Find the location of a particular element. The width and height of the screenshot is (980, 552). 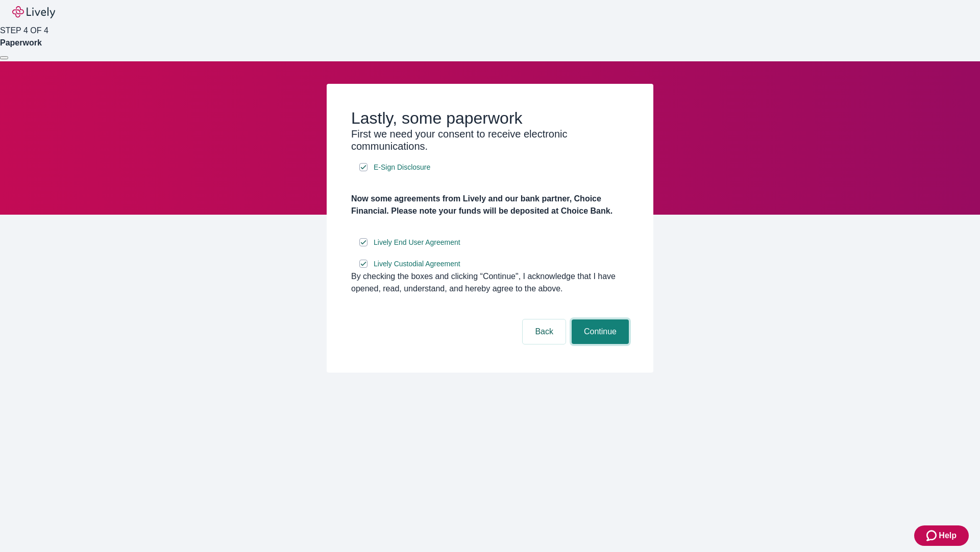

h4: Now some agreements from Lively and our bank partner, Choice Financial. Please note your funds wi... is located at coordinates (490, 205).